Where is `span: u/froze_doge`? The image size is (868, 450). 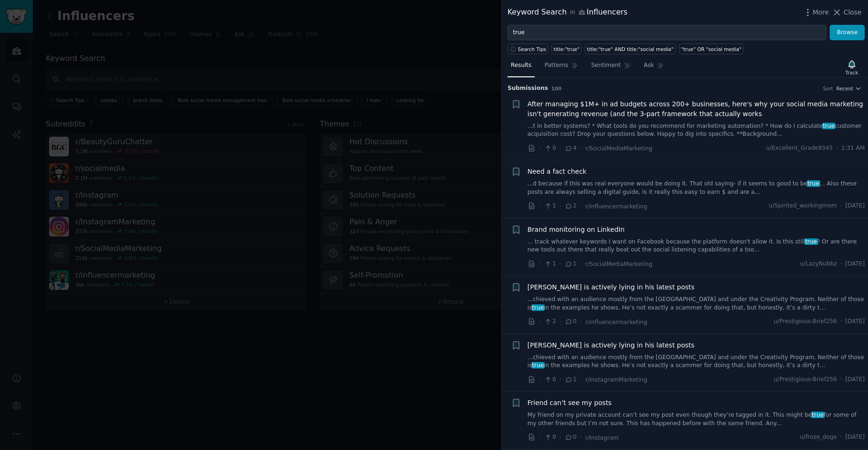 span: u/froze_doge is located at coordinates (818, 437).